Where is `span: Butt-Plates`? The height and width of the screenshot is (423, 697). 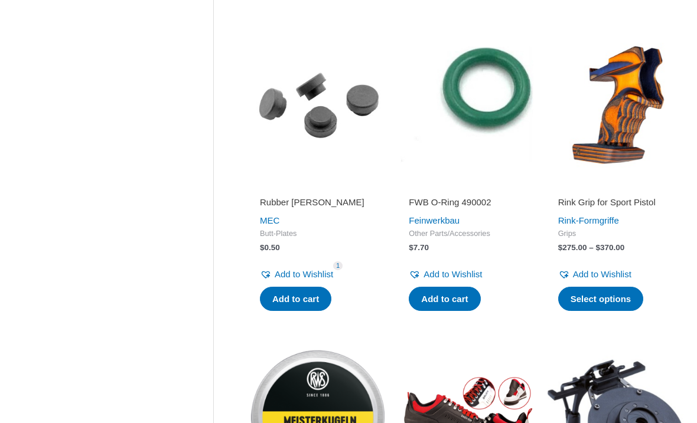 span: Butt-Plates is located at coordinates (318, 234).